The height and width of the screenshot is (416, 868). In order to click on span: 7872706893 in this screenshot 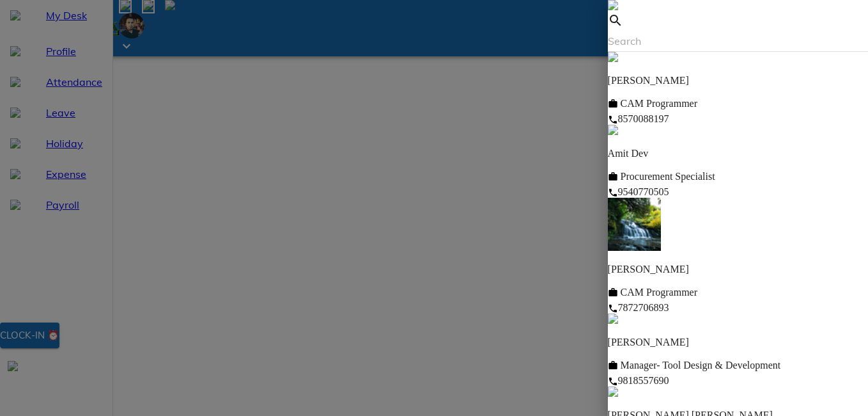, I will do `click(643, 307)`.